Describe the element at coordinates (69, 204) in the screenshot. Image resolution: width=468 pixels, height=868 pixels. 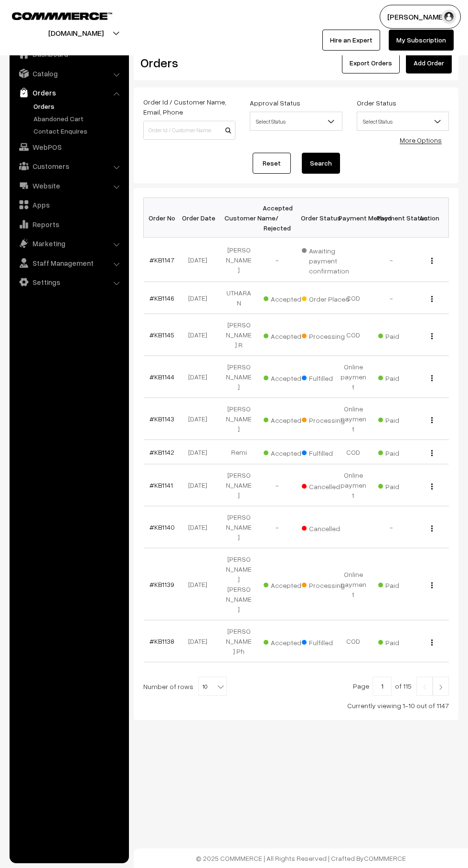
I see `a: Apps` at that location.